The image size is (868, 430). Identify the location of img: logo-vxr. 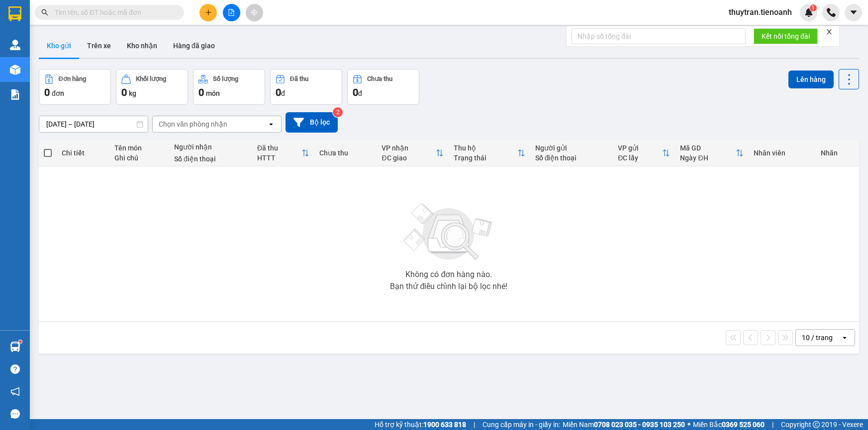
(15, 14).